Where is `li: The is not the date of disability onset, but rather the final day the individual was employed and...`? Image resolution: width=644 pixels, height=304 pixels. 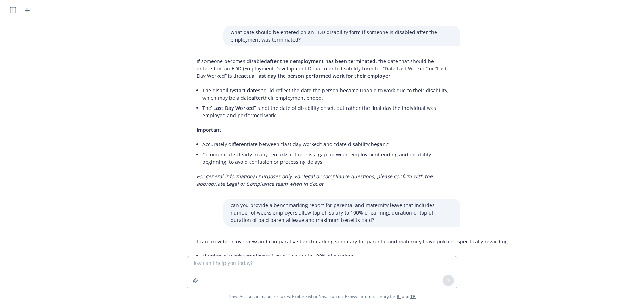
li: The is not the date of disability onset, but rather the final day the individual was employed and... is located at coordinates (328, 112).